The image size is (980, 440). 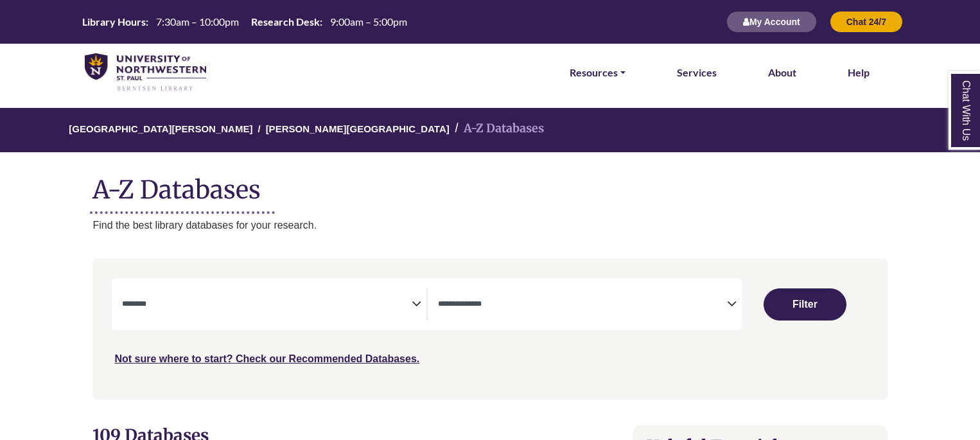 What do you see at coordinates (368, 21) in the screenshot?
I see `span: 9:00am – 5:00pm` at bounding box center [368, 21].